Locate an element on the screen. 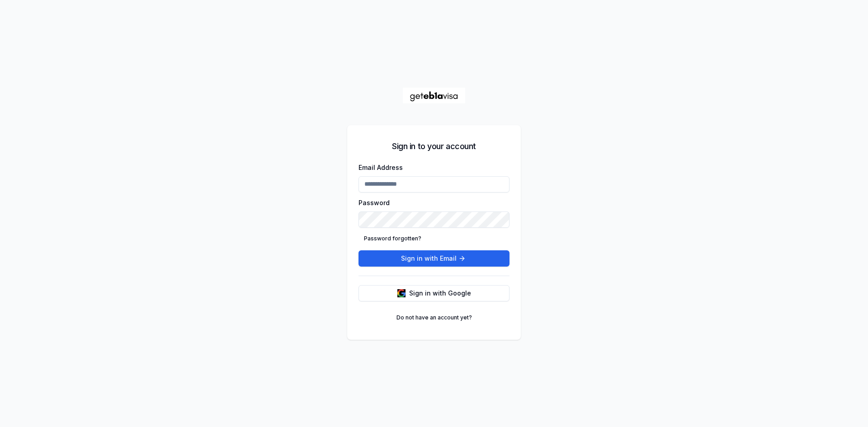 Image resolution: width=868 pixels, height=427 pixels. img: geteb1avisa logo is located at coordinates (434, 95).